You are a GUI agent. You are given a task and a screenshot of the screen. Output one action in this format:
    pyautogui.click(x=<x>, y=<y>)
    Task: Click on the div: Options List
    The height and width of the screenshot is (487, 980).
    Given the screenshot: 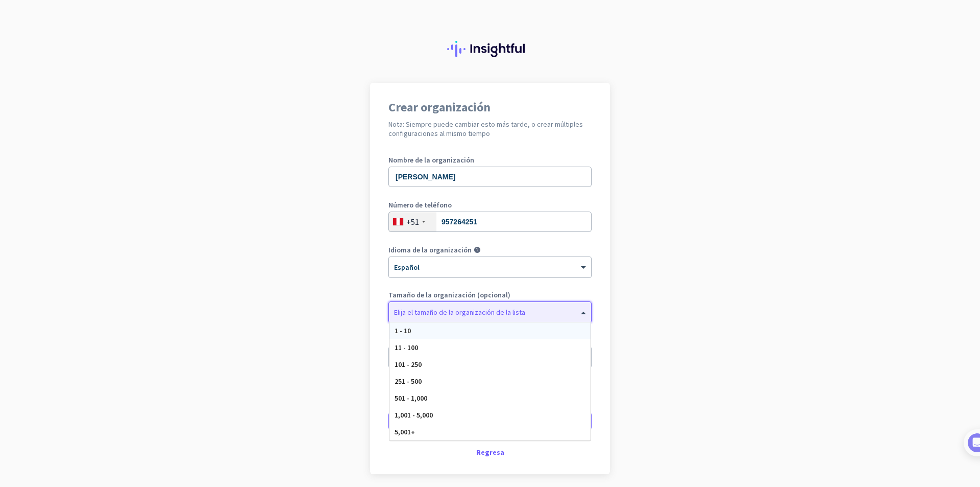 What is the action you would take?
    pyautogui.click(x=490, y=381)
    